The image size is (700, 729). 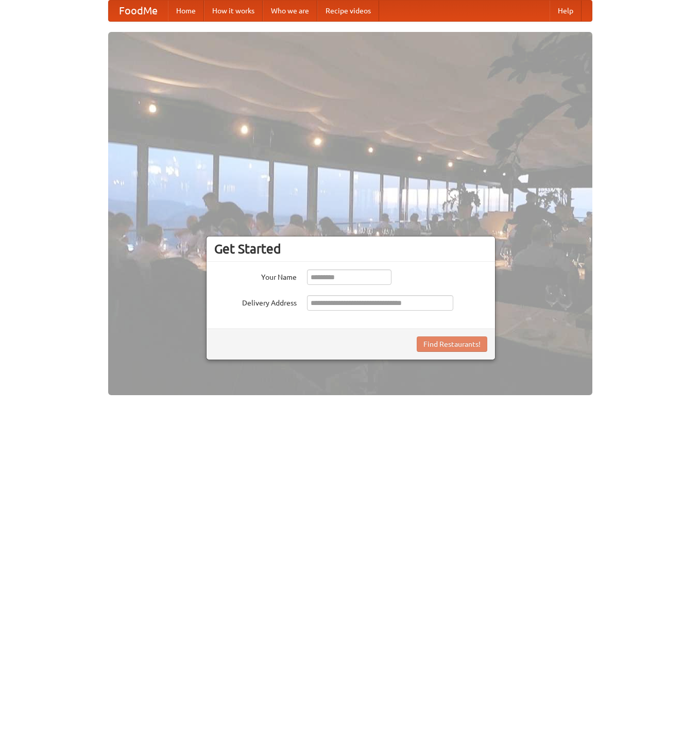 I want to click on a: Recipe videos, so click(x=348, y=11).